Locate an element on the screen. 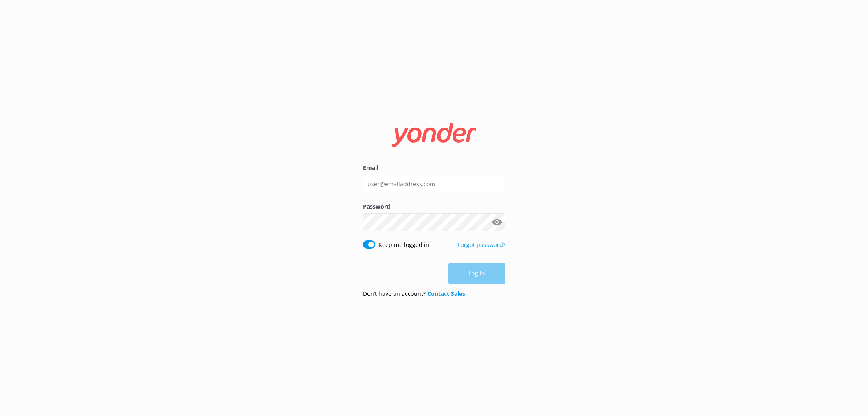 The width and height of the screenshot is (868, 416). a: Contact Sales is located at coordinates (446, 293).